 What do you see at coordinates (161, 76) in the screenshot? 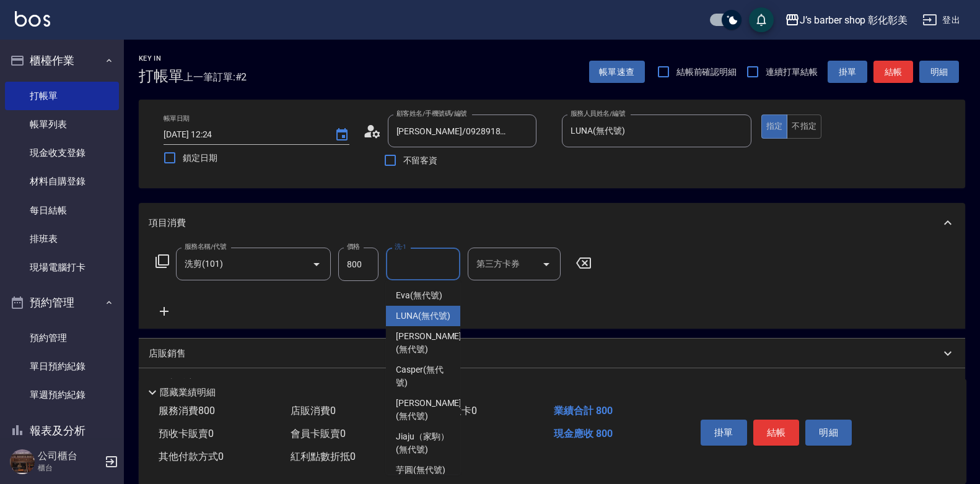
I see `h3: 打帳單` at bounding box center [161, 76].